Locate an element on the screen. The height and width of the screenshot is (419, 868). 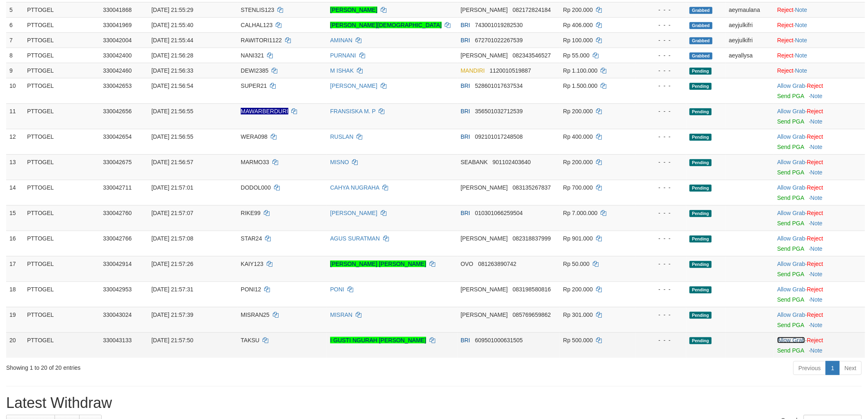
a: Next is located at coordinates (850, 368).